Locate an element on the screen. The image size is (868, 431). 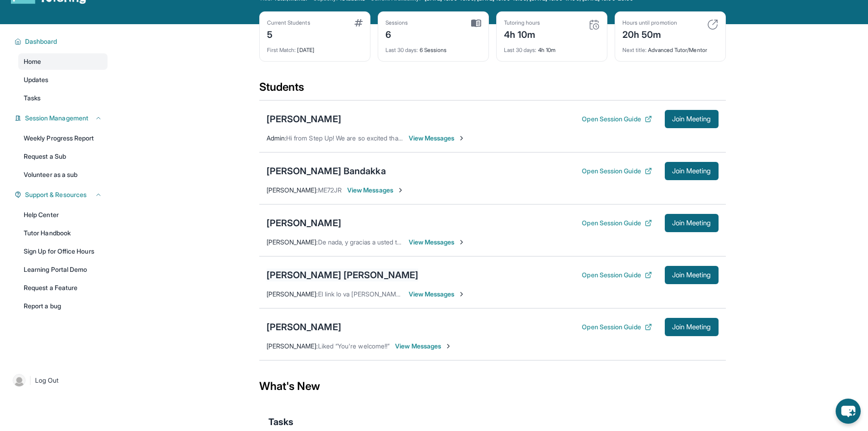
div: 20h 50m is located at coordinates (650, 34).